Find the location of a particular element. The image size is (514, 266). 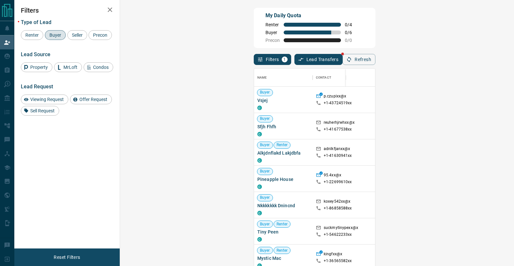

span: Seller is located at coordinates (77, 35).